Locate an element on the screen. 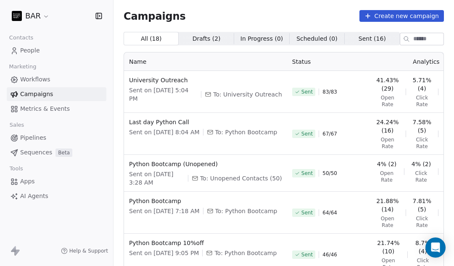 This screenshot has width=454, height=266. button: BAR is located at coordinates (31, 16).